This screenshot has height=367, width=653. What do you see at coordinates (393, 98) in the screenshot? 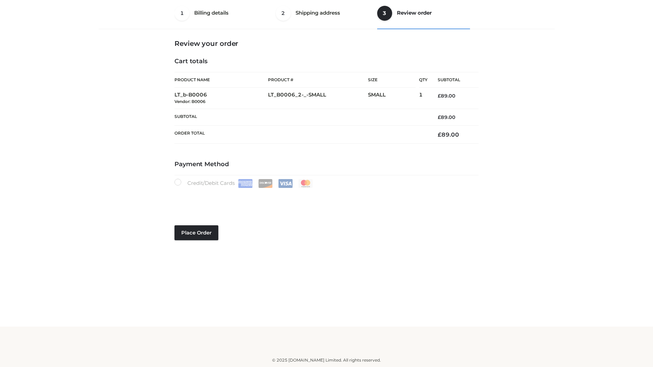
I see `td: SMALL` at bounding box center [393, 98].